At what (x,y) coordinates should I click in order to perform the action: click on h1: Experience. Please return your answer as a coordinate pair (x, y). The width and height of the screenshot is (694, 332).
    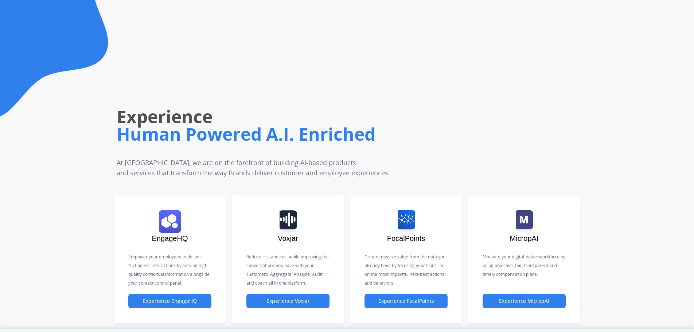
    Looking at the image, I should click on (303, 117).